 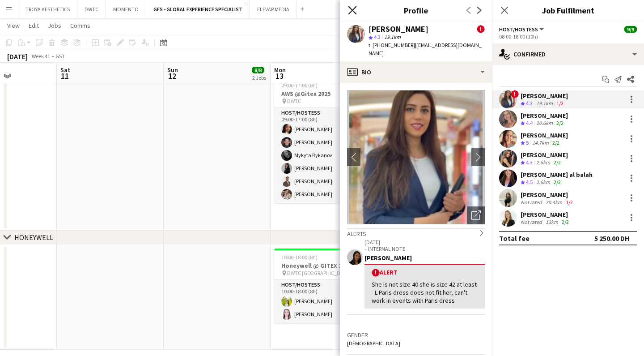 I want to click on p: – INTERNAL NOTE, so click(x=424, y=249).